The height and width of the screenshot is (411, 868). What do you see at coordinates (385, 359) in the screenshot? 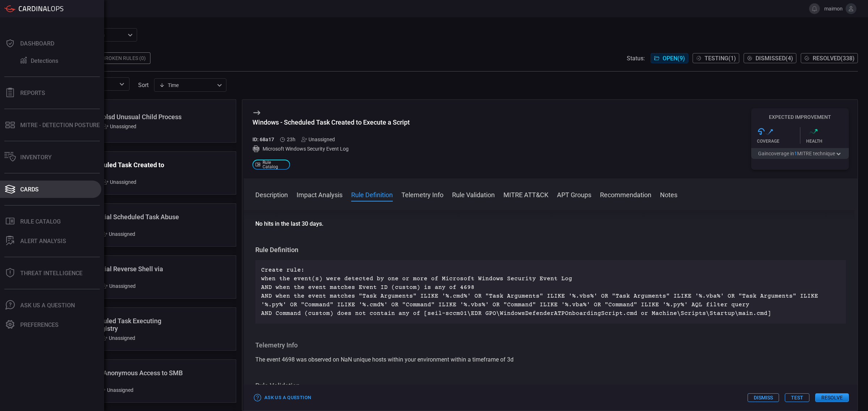
I see `span: The event 4698 was observed on NaN unique hosts within your environment within a timeframe of 3d` at bounding box center [385, 359].